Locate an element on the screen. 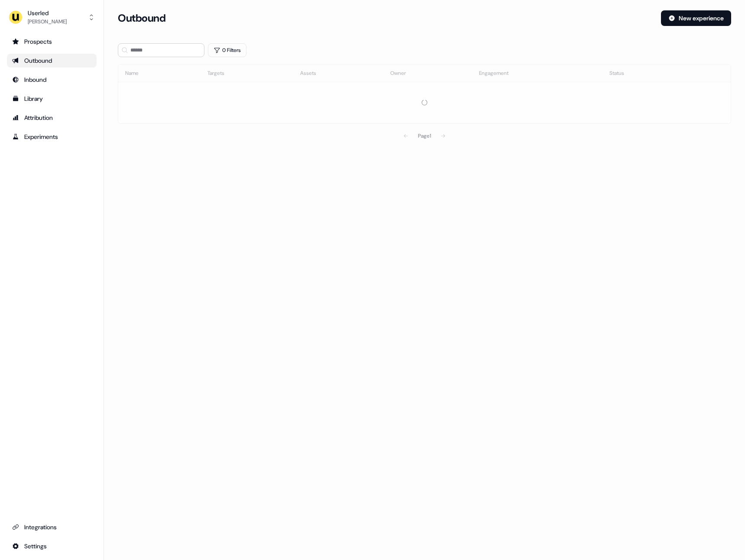  button: 0 Filters is located at coordinates (227, 50).